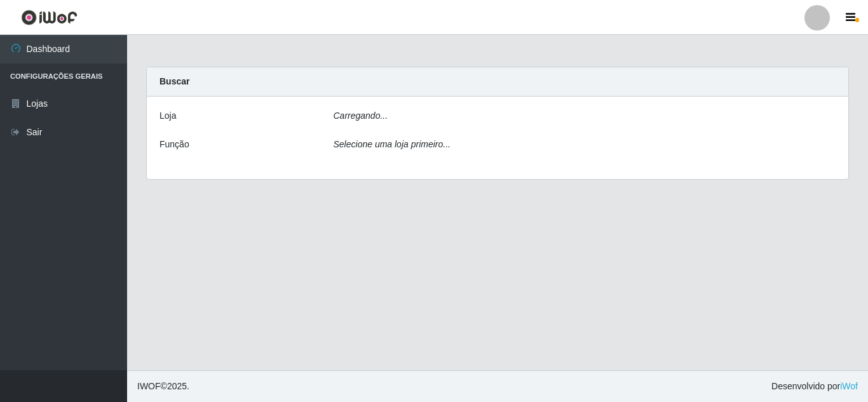  What do you see at coordinates (361, 116) in the screenshot?
I see `i: Carregando...` at bounding box center [361, 116].